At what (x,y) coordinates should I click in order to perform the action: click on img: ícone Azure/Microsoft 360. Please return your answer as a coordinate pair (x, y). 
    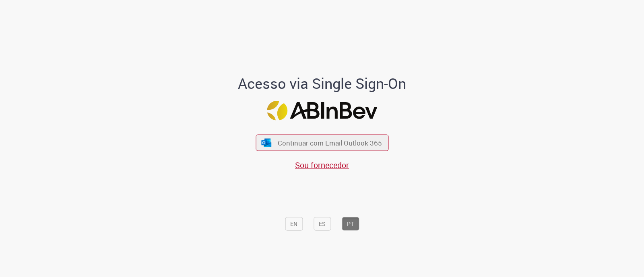
    Looking at the image, I should click on (266, 142).